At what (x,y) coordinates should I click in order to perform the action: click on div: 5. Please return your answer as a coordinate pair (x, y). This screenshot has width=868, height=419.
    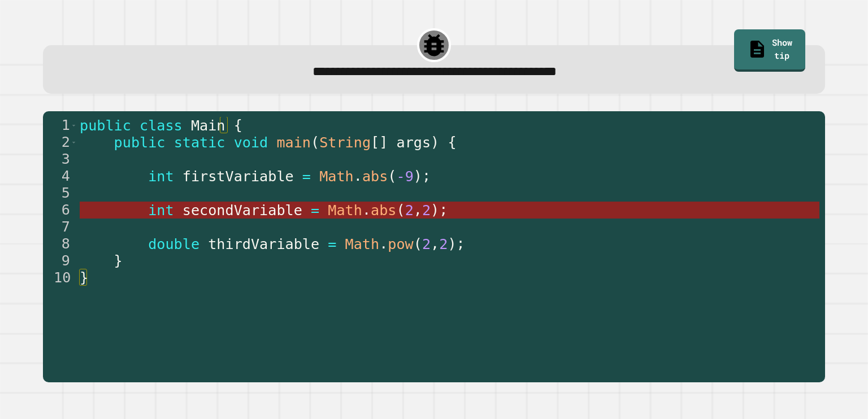
    Looking at the image, I should click on (60, 193).